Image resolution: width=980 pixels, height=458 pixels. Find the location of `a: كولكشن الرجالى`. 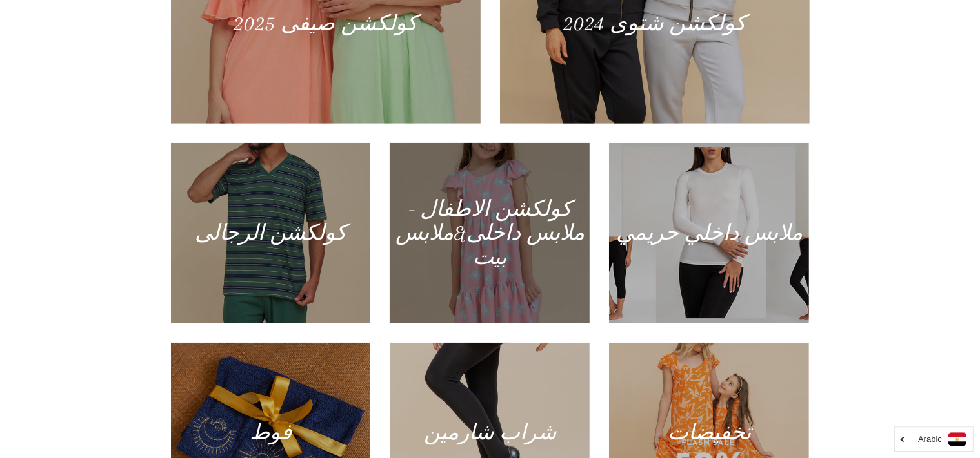

a: كولكشن الرجالى is located at coordinates (271, 234).